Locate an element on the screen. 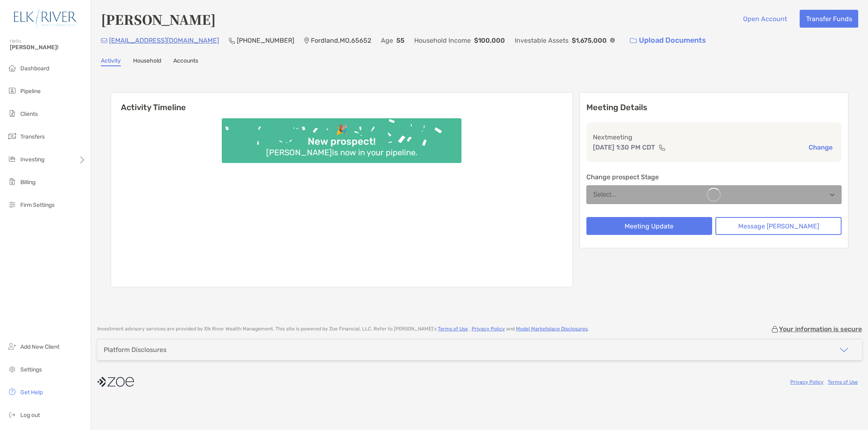 The height and width of the screenshot is (430, 868). img: pipeline icon is located at coordinates (12, 91).